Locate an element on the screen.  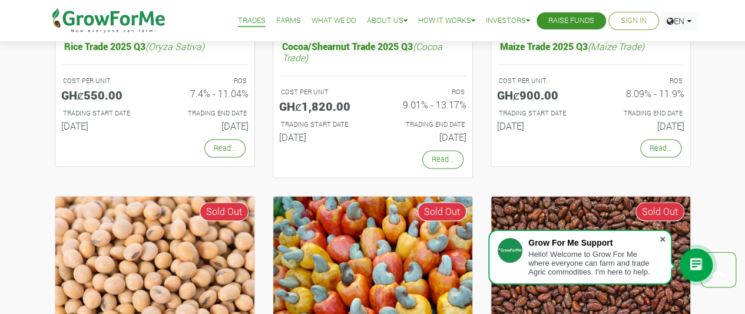
a: Sign In is located at coordinates (634, 21).